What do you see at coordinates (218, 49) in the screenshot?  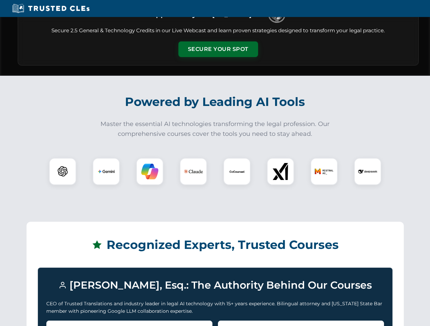 I see `button: Secure Your Spot` at bounding box center [218, 49].